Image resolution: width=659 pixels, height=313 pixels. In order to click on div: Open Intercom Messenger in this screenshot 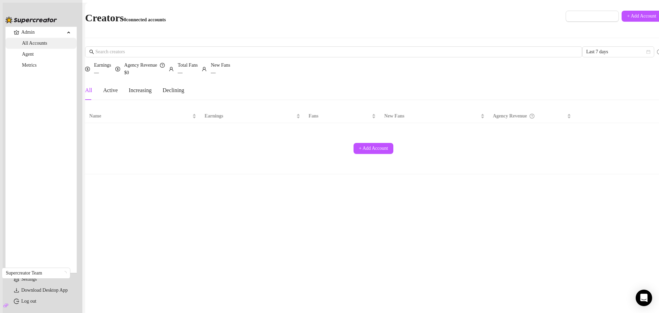, I will do `click(644, 298)`.